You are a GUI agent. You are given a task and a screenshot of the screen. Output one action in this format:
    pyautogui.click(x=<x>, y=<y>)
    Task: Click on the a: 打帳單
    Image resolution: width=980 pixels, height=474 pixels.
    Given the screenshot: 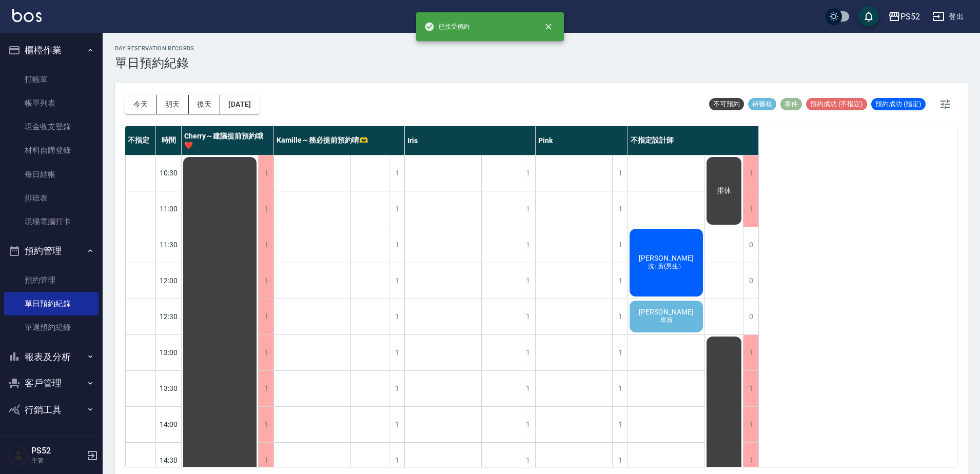 What is the action you would take?
    pyautogui.click(x=51, y=79)
    